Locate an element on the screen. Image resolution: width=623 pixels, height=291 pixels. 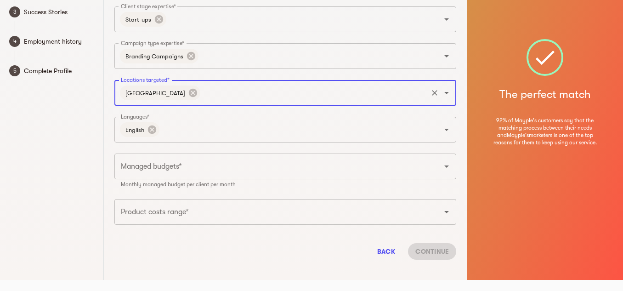
span: Back is located at coordinates (386, 251).